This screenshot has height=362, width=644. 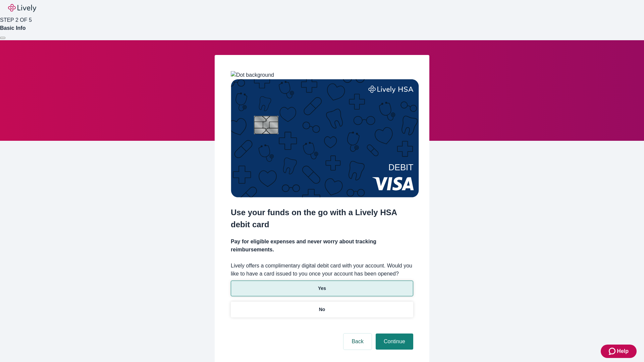 What do you see at coordinates (322, 270) in the screenshot?
I see `label: Lively offers a complimentary digital debit card with your account. Would you like to have a card...` at bounding box center [322, 270].